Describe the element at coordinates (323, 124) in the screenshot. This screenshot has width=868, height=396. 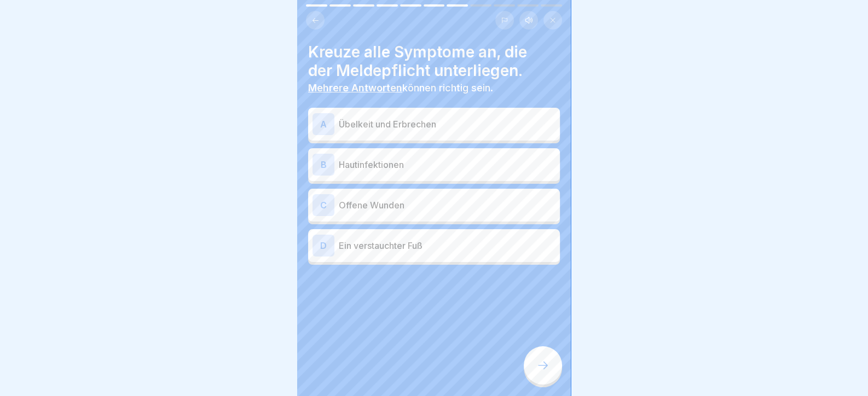
I see `div: A` at that location.